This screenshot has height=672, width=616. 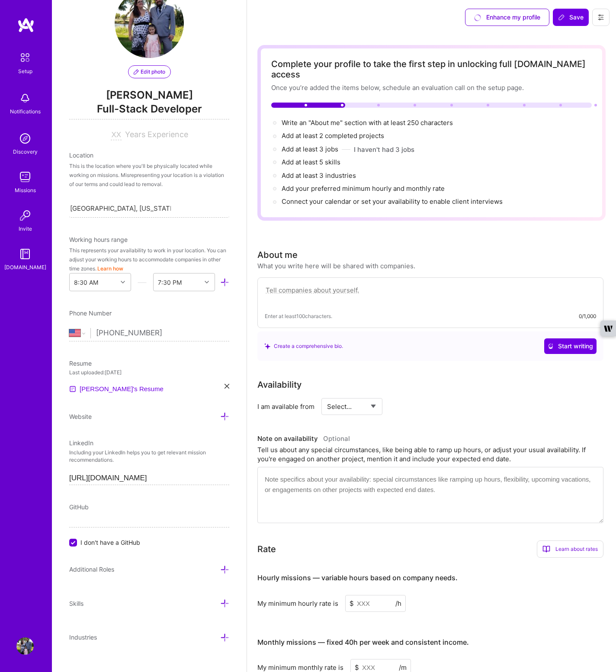 I want to click on div: Missions, so click(x=25, y=190).